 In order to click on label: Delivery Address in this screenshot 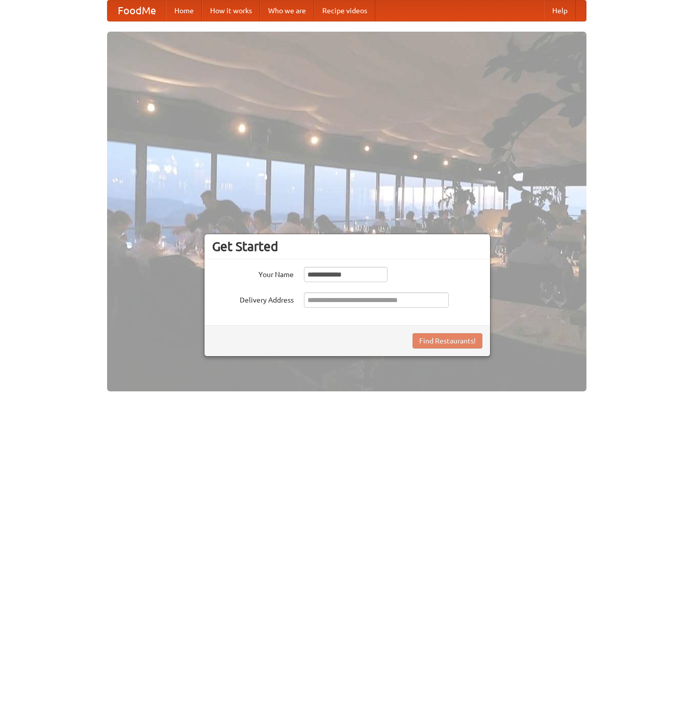, I will do `click(253, 298)`.